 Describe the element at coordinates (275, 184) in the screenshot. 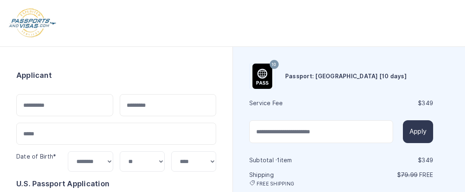

I see `span: FREE SHIPPING` at that location.